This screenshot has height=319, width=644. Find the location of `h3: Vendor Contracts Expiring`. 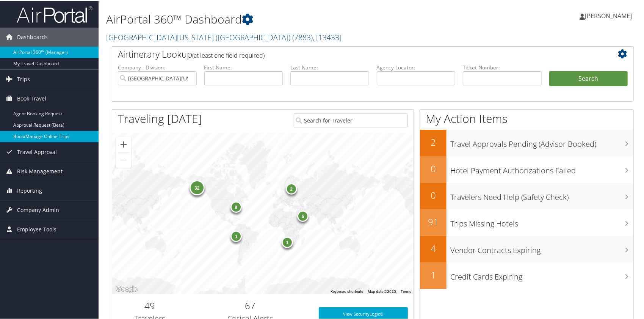

h3: Vendor Contracts Expiring is located at coordinates (542, 248).